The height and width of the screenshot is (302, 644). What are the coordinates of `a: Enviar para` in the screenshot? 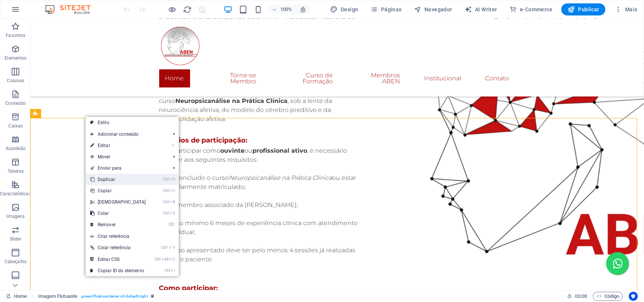 It's located at (126, 168).